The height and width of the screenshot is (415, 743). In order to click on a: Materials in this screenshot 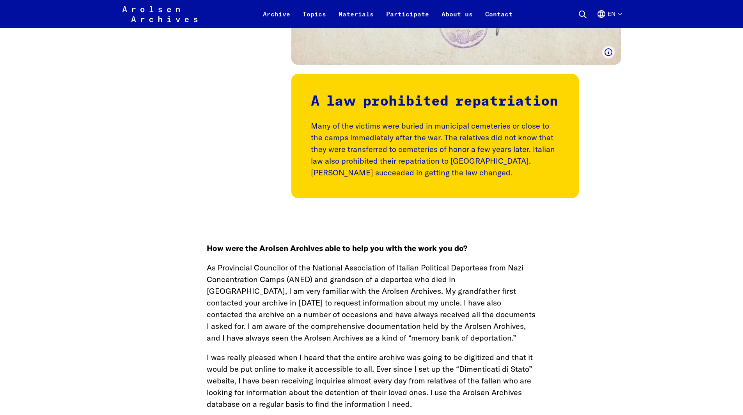, I will do `click(356, 19)`.